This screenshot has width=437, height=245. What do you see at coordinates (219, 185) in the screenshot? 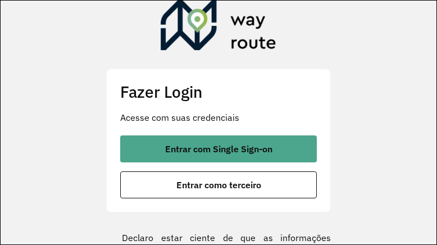
I see `span: Entrar como terceiro` at bounding box center [219, 185].